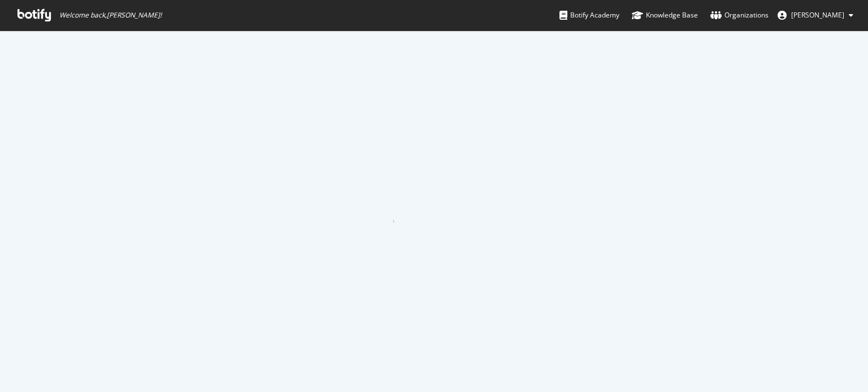 This screenshot has height=392, width=868. Describe the element at coordinates (739, 15) in the screenshot. I see `div: Organizations` at that location.